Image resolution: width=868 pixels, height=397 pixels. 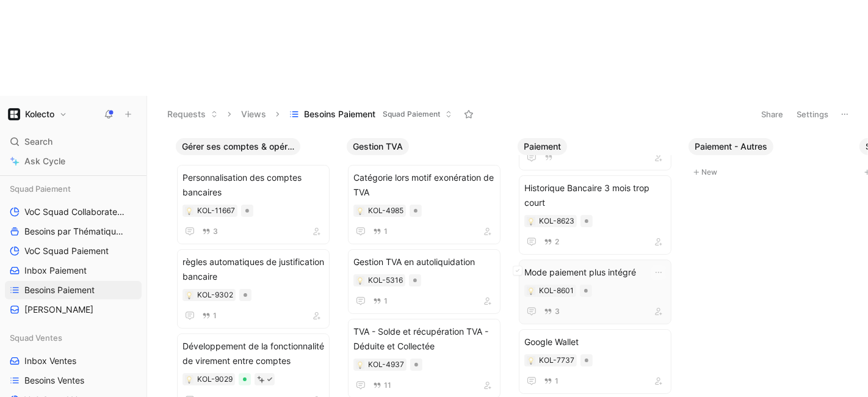 I want to click on div: Squad Ventes, so click(x=73, y=338).